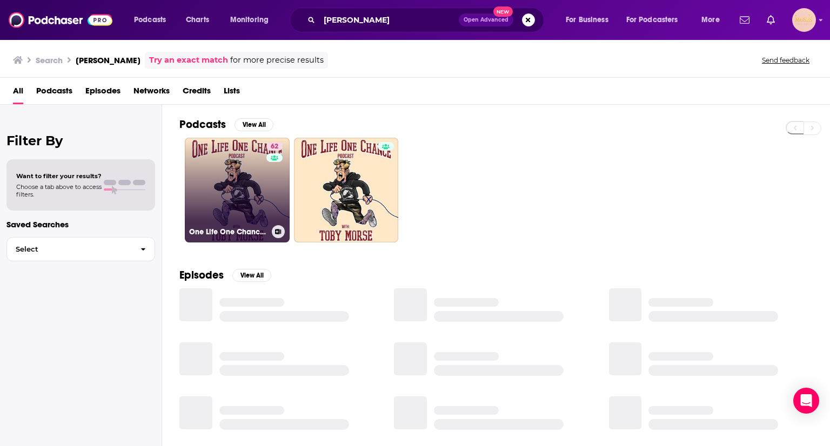  What do you see at coordinates (587, 20) in the screenshot?
I see `span: For Business` at bounding box center [587, 20].